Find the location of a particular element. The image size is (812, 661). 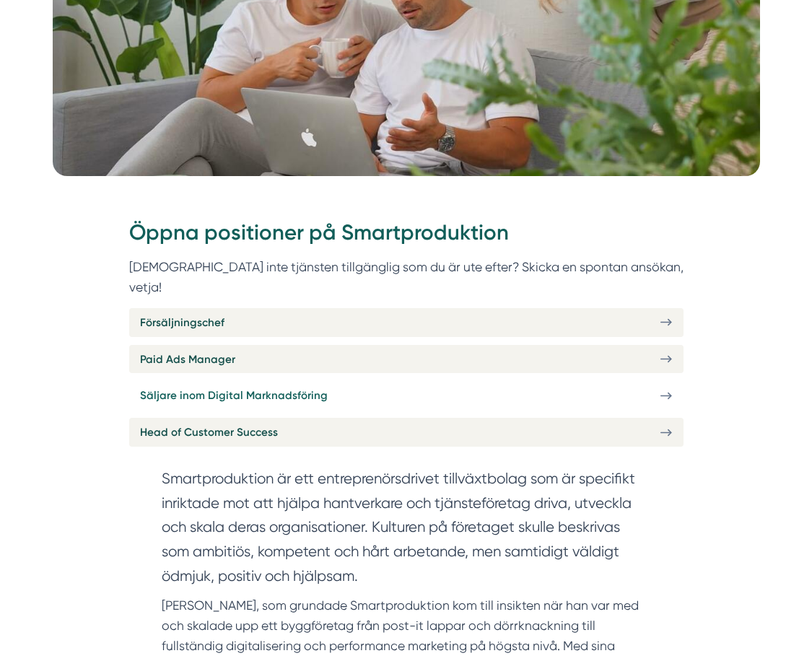

h2: Öppna positioner på Smartproduktion is located at coordinates (406, 237).